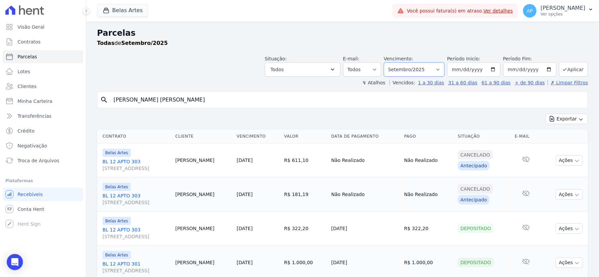 The image size is (599, 277). What do you see at coordinates (43, 116) in the screenshot?
I see `a: Transferências` at bounding box center [43, 116].